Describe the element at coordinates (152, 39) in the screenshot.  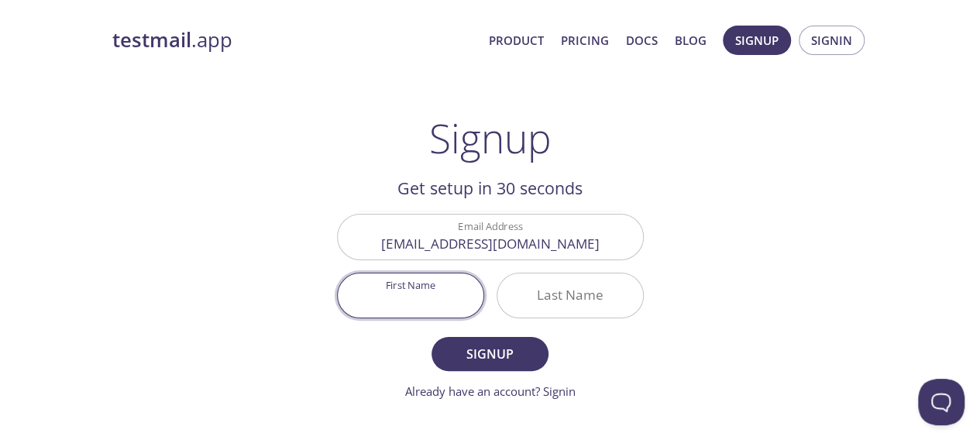
I see `strong: testmail` at that location.